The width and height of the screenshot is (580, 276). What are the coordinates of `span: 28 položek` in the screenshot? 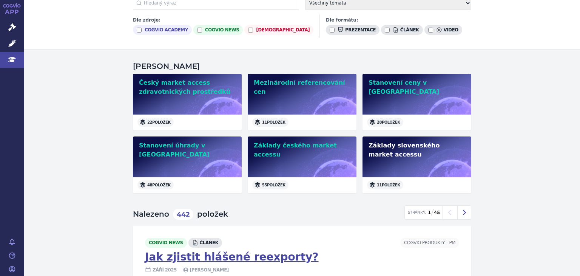 It's located at (385, 122).